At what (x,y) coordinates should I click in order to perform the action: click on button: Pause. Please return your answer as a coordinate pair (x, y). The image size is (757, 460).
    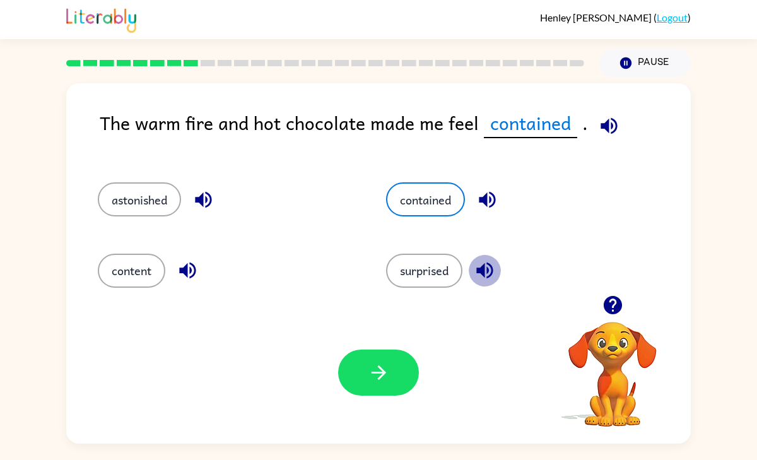
    Looking at the image, I should click on (644, 63).